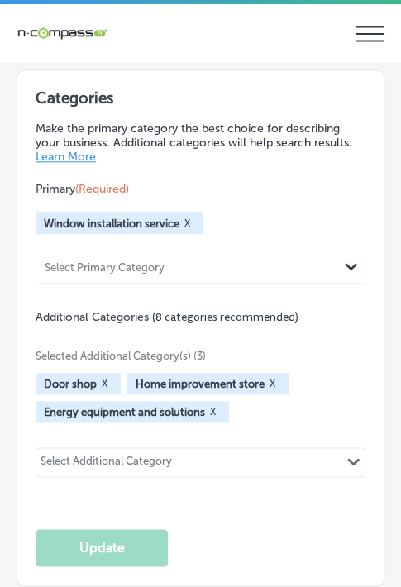  What do you see at coordinates (167, 317) in the screenshot?
I see `span: Additional Categories` at bounding box center [167, 317].